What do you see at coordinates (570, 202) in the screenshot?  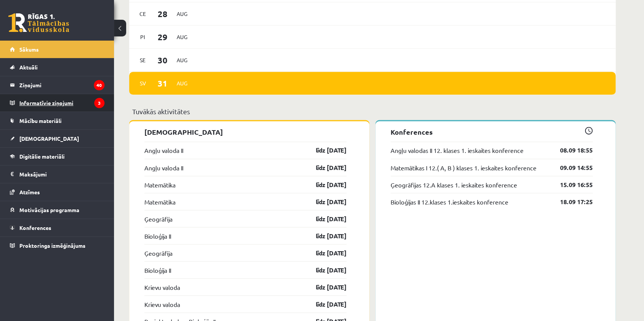 I see `a: 18.09 17:25` at bounding box center [570, 202].